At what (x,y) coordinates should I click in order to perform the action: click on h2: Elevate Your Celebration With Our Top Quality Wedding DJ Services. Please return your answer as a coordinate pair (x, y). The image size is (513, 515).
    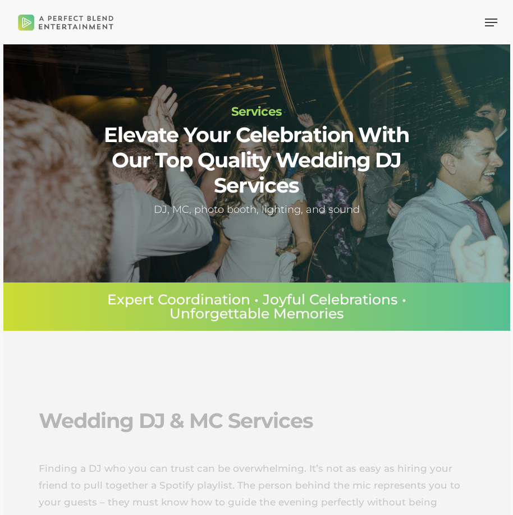
    Looking at the image, I should click on (256, 160).